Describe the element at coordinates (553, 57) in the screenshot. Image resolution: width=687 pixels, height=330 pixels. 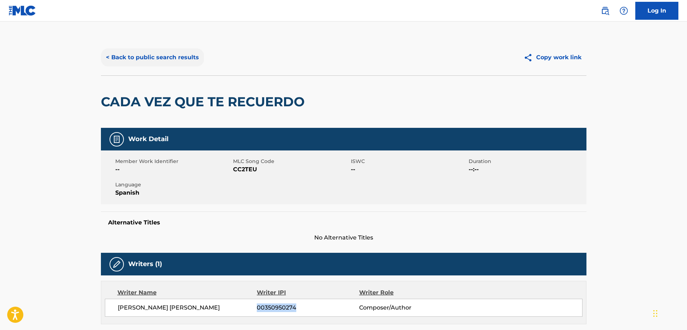
I see `button: Copy work link` at that location.